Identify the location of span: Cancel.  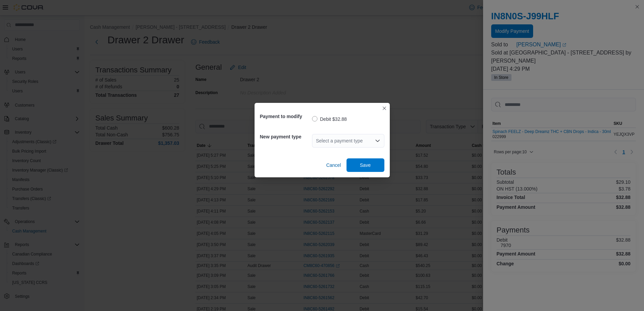
(334, 165).